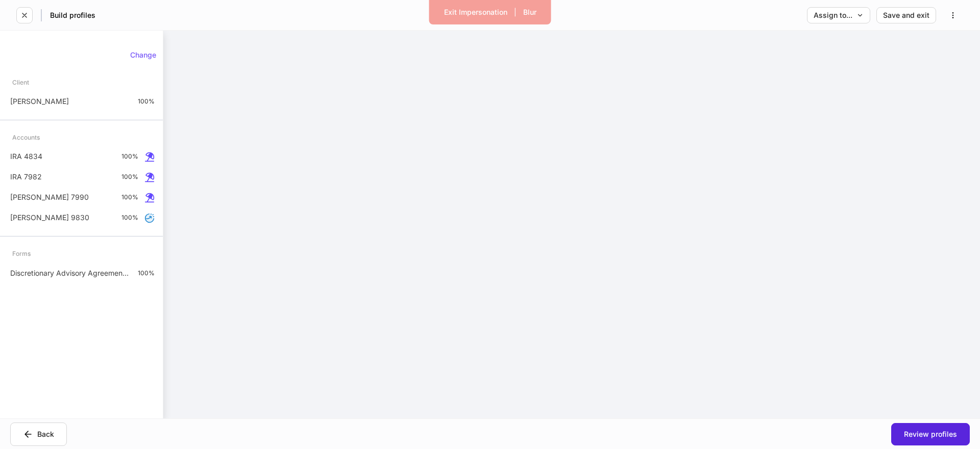 Image resolution: width=980 pixels, height=449 pixels. I want to click on div: Save and exit, so click(906, 15).